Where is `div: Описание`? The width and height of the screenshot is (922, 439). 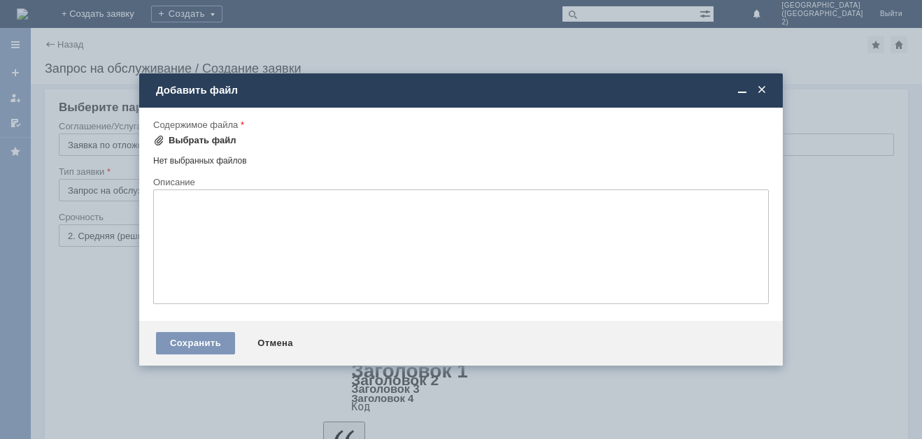 div: Описание is located at coordinates (460, 182).